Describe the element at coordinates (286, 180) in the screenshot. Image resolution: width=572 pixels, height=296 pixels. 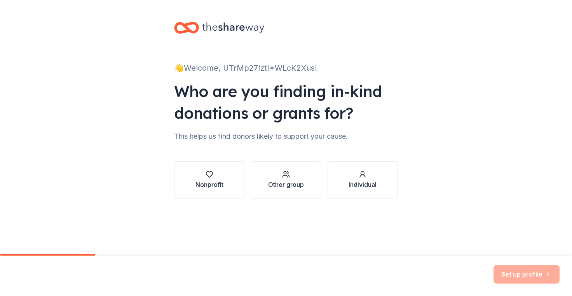
I see `button: Other group` at that location.